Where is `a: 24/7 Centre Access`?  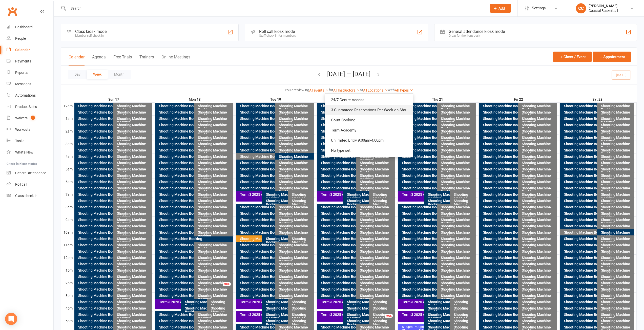 a: 24/7 Centre Access is located at coordinates (368, 100).